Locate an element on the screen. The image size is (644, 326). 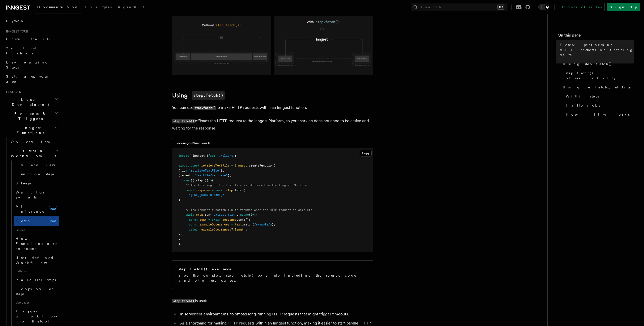
a: Function steps is located at coordinates (36, 174).